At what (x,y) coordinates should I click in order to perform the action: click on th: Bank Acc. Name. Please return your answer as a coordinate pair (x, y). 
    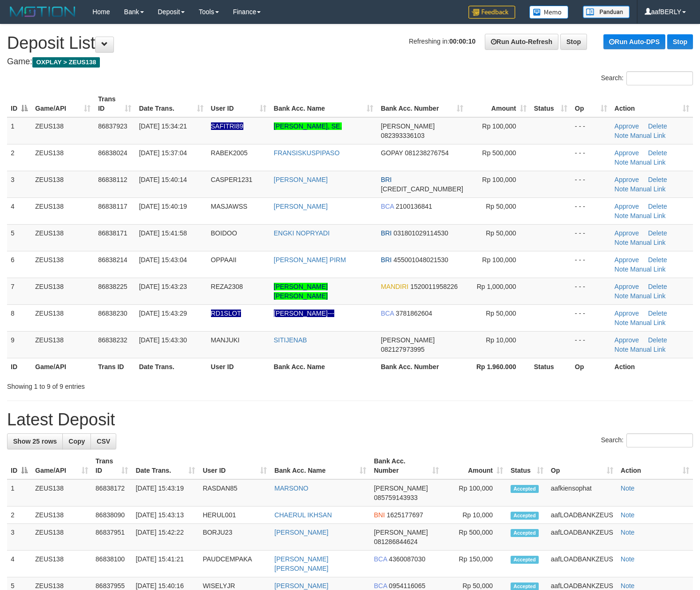
    Looking at the image, I should click on (324, 367).